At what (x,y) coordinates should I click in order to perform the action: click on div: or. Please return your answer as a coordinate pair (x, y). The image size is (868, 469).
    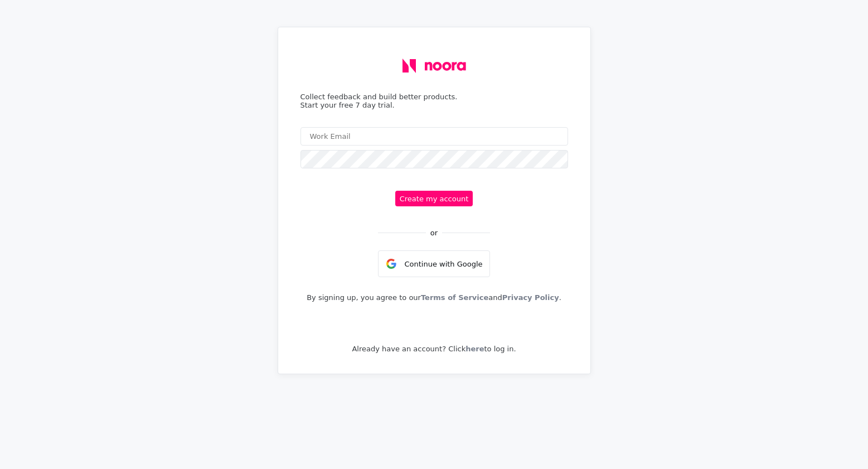
    Looking at the image, I should click on (434, 233).